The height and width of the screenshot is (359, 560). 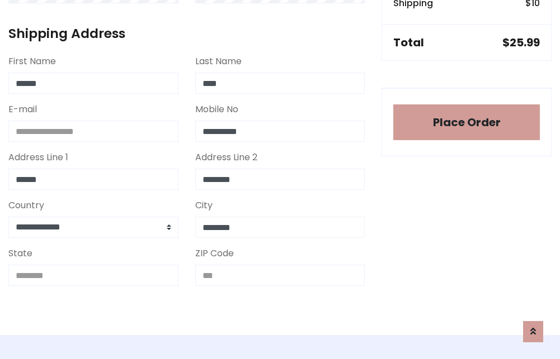 I want to click on label: E-mail, so click(x=22, y=110).